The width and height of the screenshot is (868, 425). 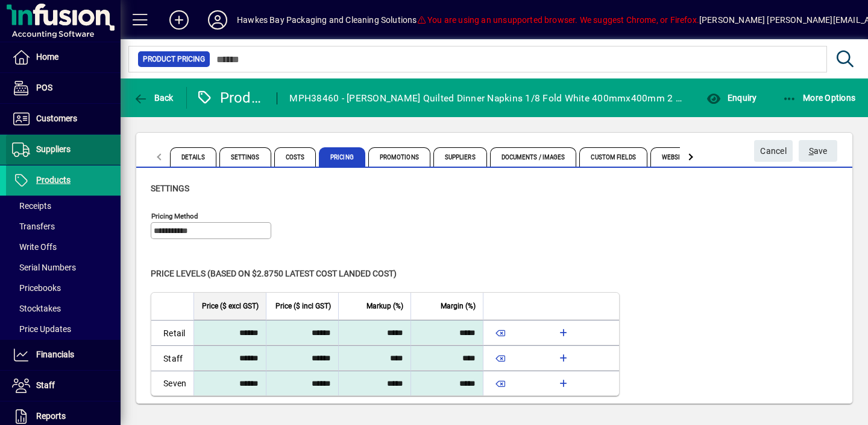 What do you see at coordinates (63, 206) in the screenshot?
I see `a: Receipts` at bounding box center [63, 206].